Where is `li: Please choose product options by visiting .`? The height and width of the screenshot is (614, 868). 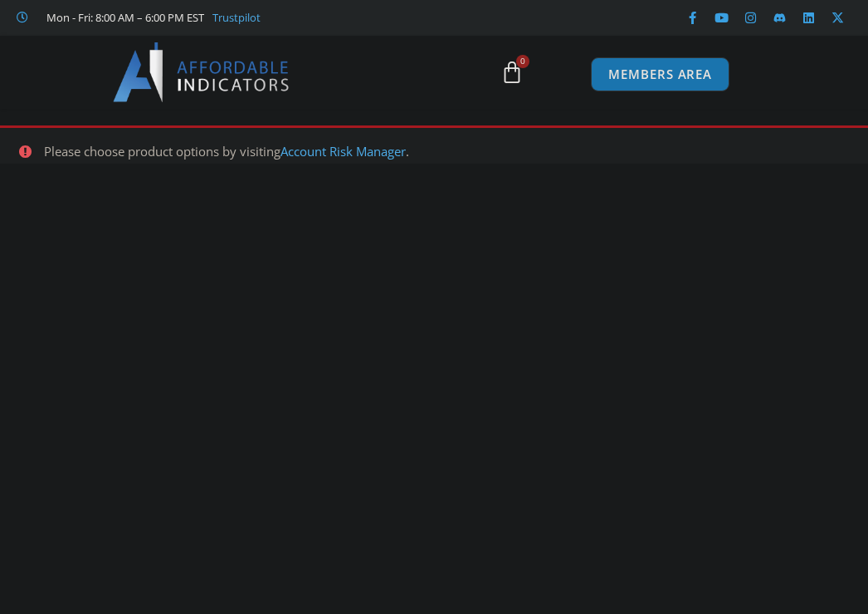
li: Please choose product options by visiting . is located at coordinates (445, 152).